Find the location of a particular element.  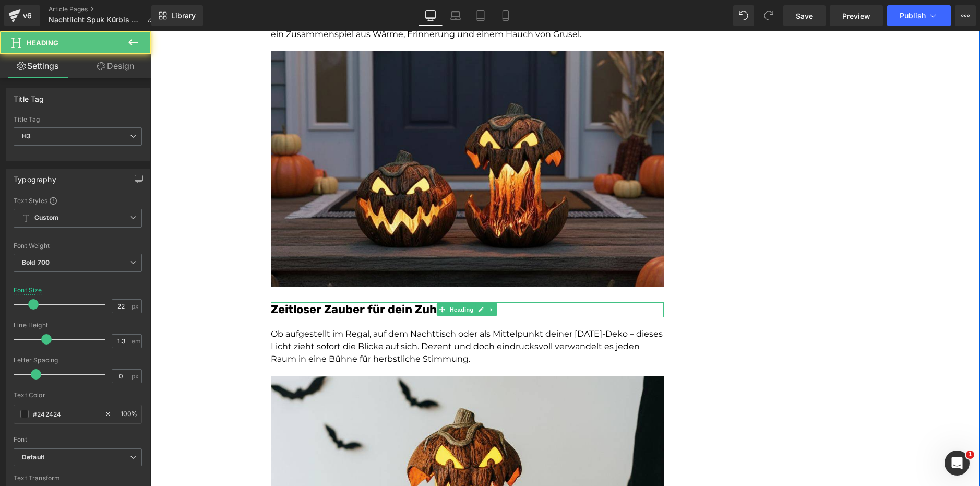

input: Color is located at coordinates (67, 414).